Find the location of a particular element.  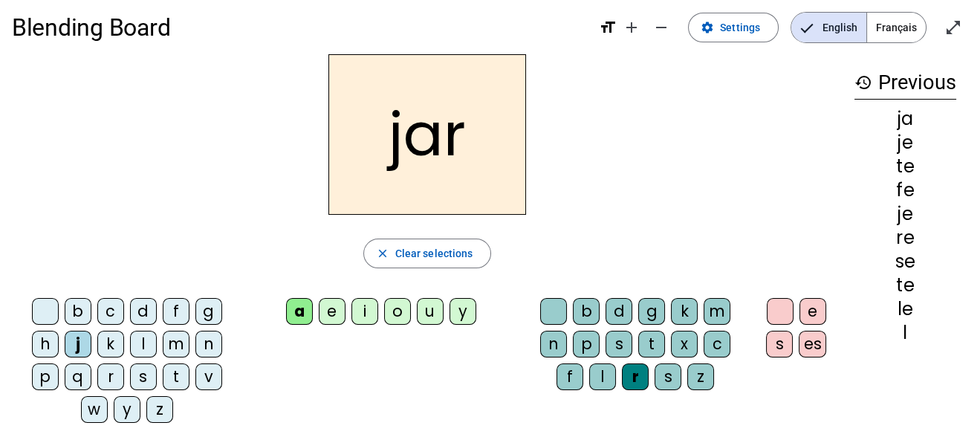

mat-icon: settings is located at coordinates (707, 28).